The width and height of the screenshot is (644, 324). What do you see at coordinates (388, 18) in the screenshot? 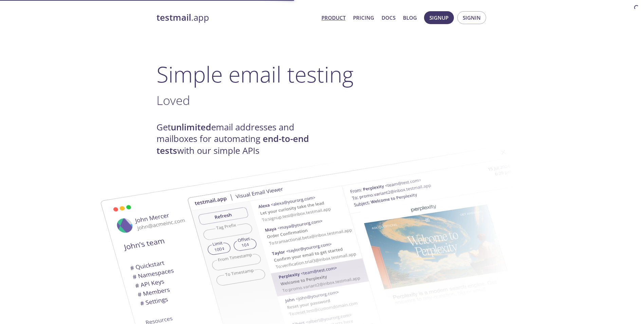
I see `a: Docs` at bounding box center [388, 18].